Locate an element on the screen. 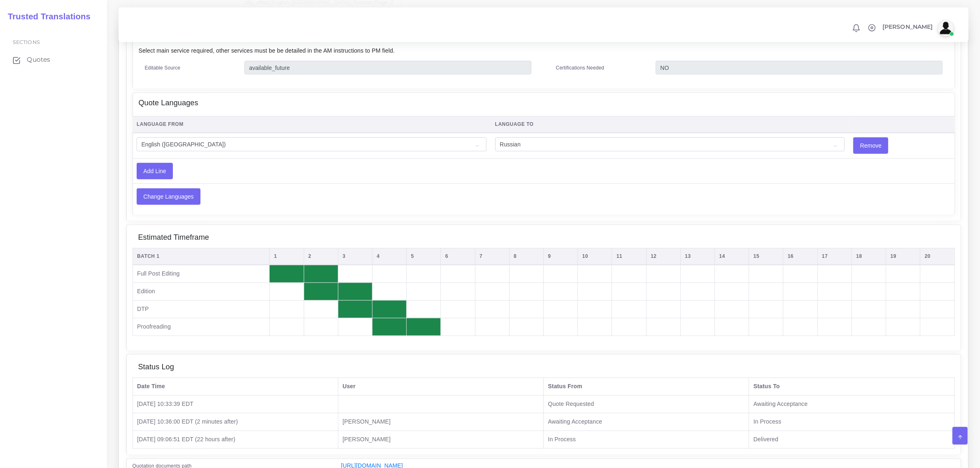 The image size is (980, 468). th: 3 is located at coordinates (354, 256).